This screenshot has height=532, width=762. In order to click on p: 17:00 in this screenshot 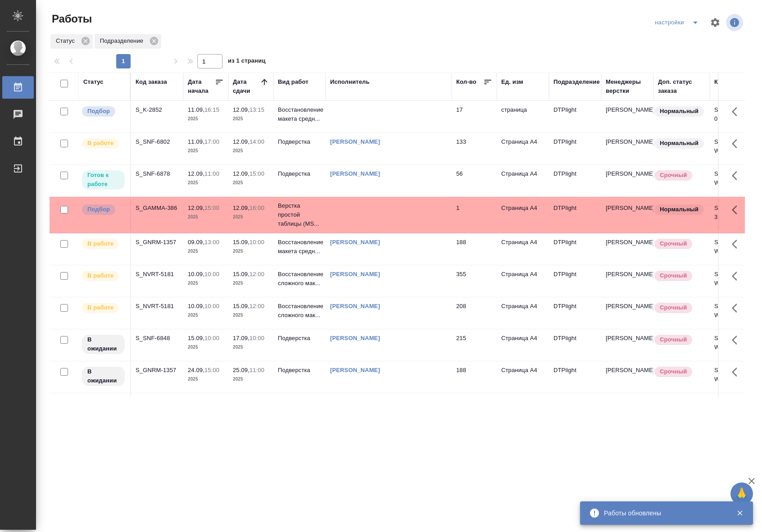, I will do `click(212, 142)`.